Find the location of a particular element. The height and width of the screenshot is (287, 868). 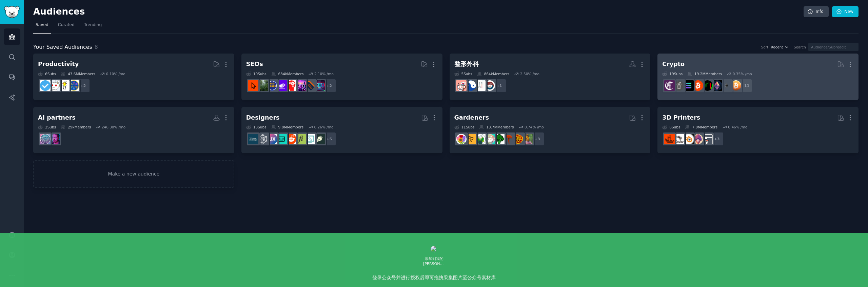

div: 13.7M Members is located at coordinates (496, 127).